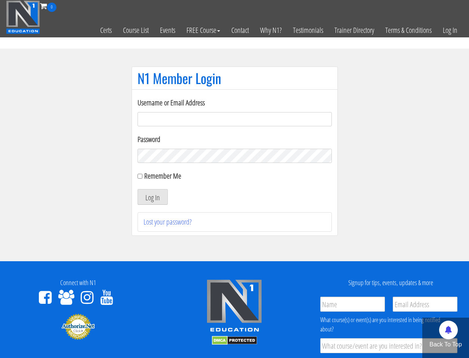  What do you see at coordinates (388, 345) in the screenshot?
I see `input: What course/event are you interested in?` at bounding box center [388, 345].